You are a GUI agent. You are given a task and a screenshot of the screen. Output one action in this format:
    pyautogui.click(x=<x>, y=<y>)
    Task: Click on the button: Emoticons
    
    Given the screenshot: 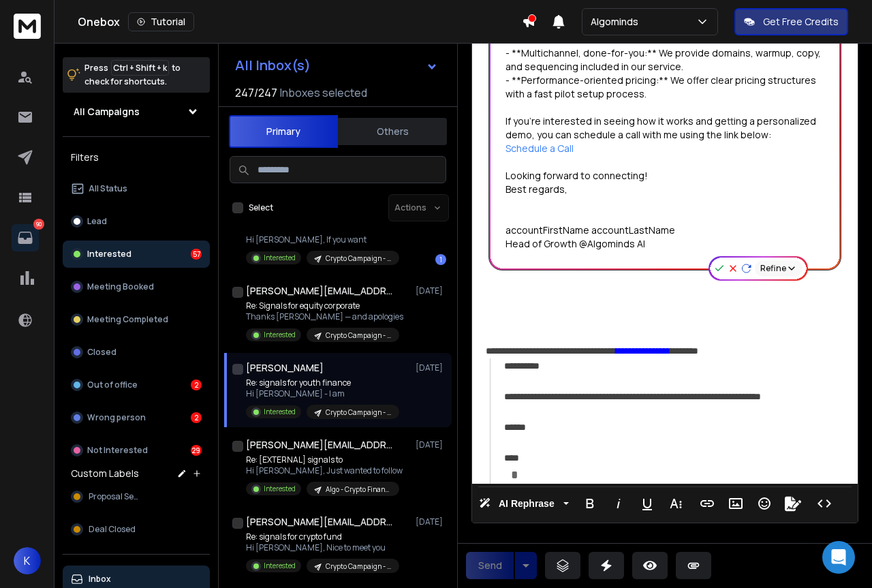 What is the action you would take?
    pyautogui.click(x=765, y=504)
    